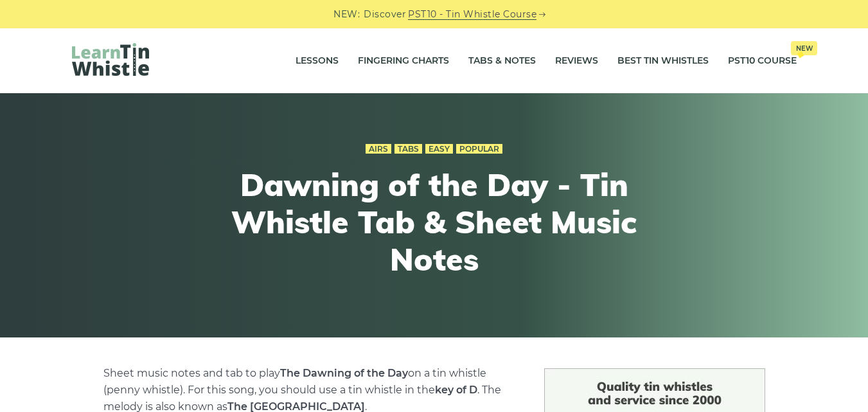 The width and height of the screenshot is (868, 412). What do you see at coordinates (111, 59) in the screenshot?
I see `img: LearnTinWhistle.com` at bounding box center [111, 59].